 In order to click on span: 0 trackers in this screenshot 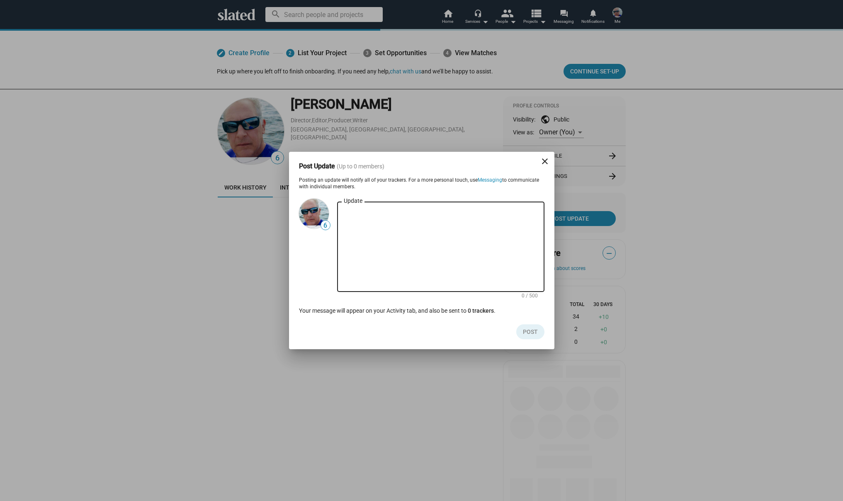, I will do `click(480, 311)`.